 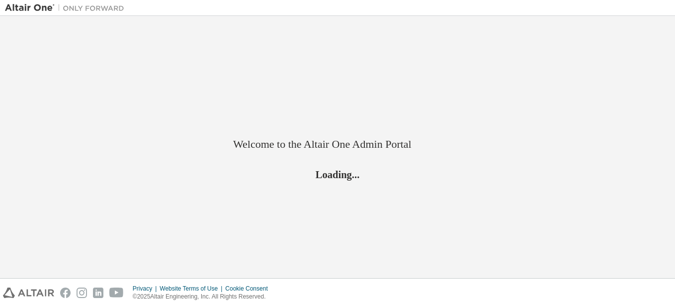 What do you see at coordinates (249, 288) in the screenshot?
I see `div: Cookie Consent` at bounding box center [249, 288].